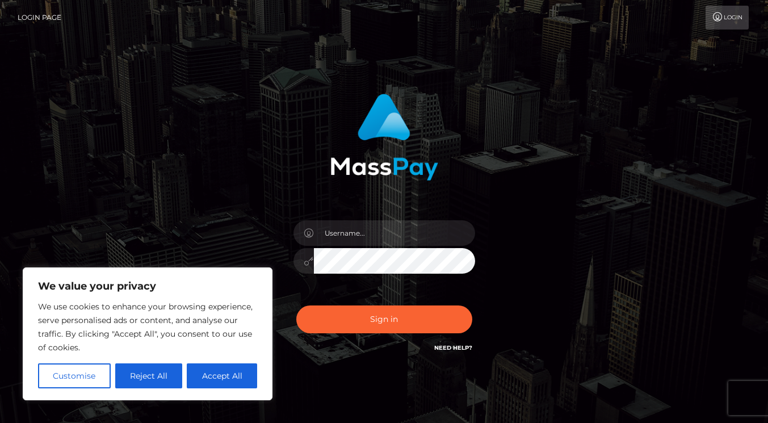  What do you see at coordinates (148, 286) in the screenshot?
I see `p: We value your privacy` at bounding box center [148, 286].